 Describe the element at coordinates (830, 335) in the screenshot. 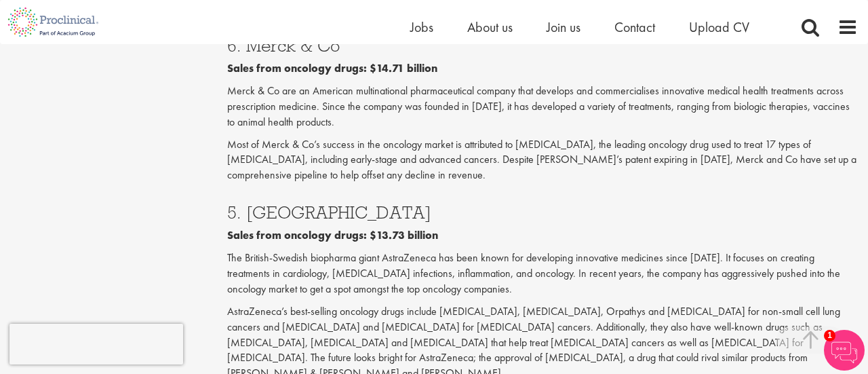

I see `span: 1` at that location.